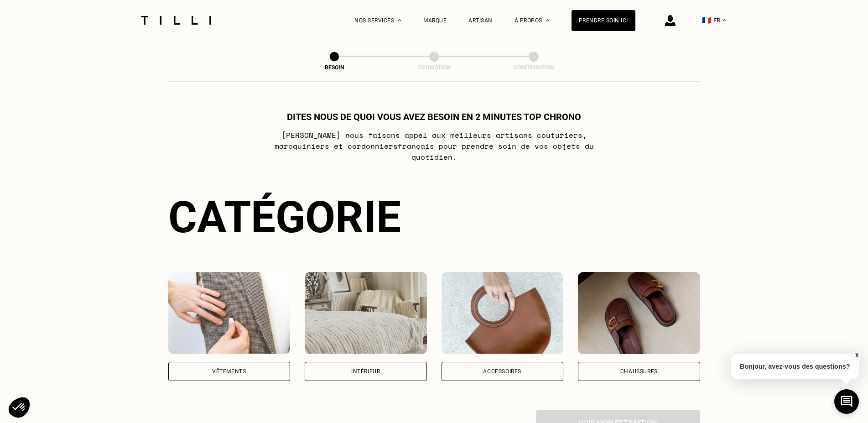  I want to click on img: Logo du service de couturière Tilli, so click(176, 20).